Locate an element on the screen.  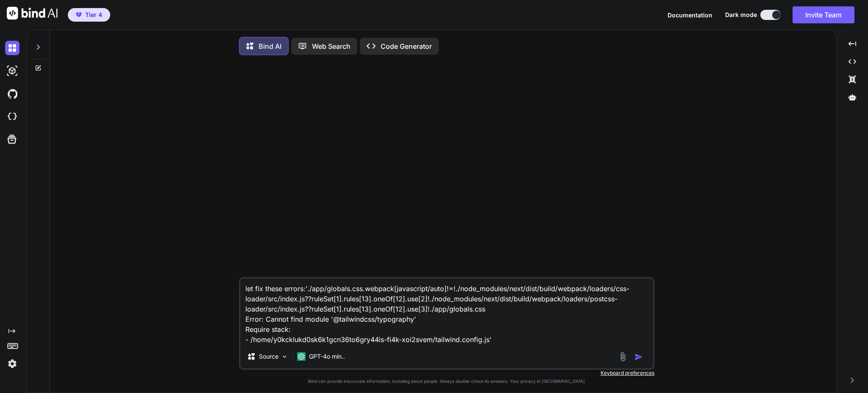
p: Web Search is located at coordinates (331, 46).